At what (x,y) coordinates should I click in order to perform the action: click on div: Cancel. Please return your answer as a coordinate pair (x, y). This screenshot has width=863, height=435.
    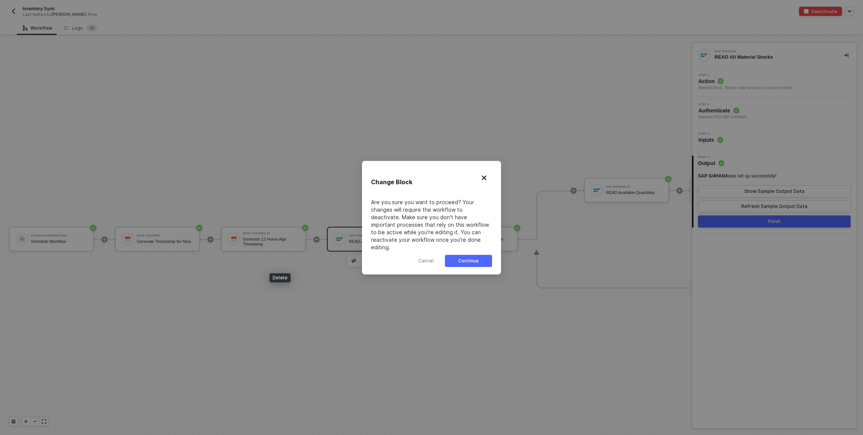
    Looking at the image, I should click on (426, 261).